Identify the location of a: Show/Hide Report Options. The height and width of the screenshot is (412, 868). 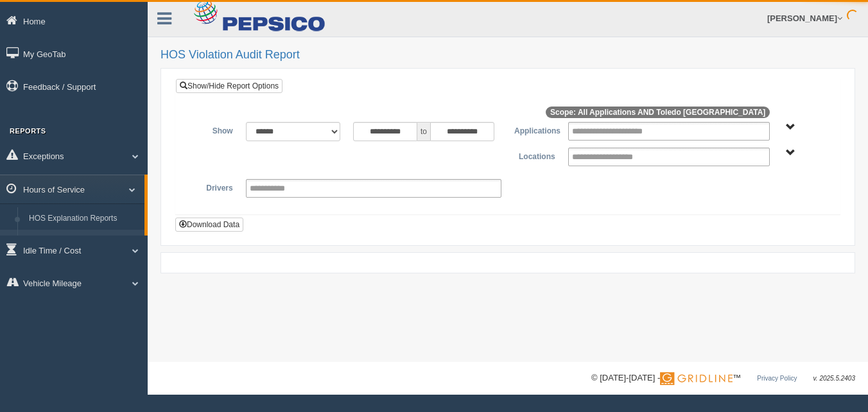
(230, 86).